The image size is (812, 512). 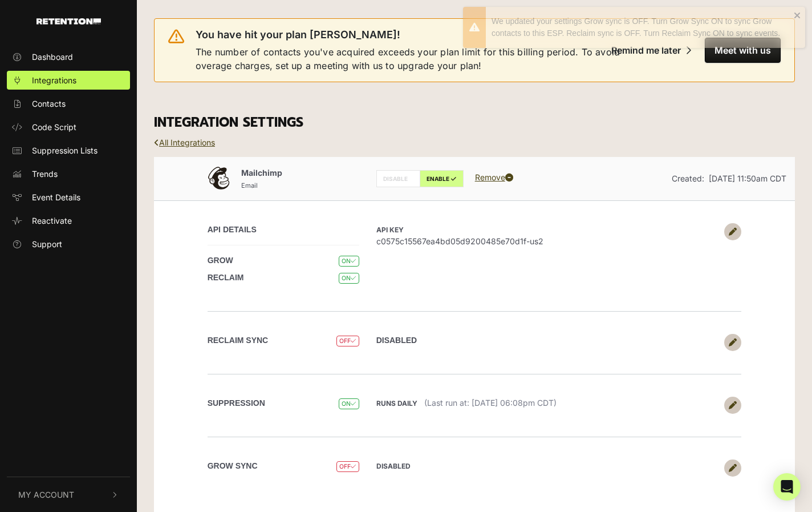 I want to click on span: Event Details, so click(x=56, y=196).